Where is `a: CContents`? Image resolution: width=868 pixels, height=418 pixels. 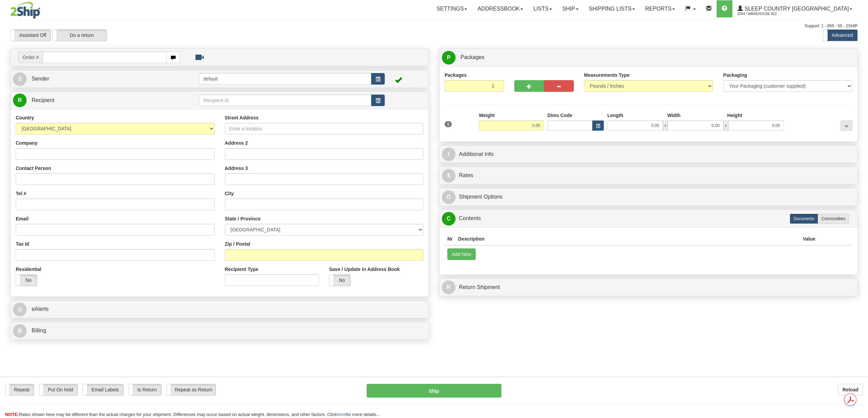
a: CContents is located at coordinates (648, 219).